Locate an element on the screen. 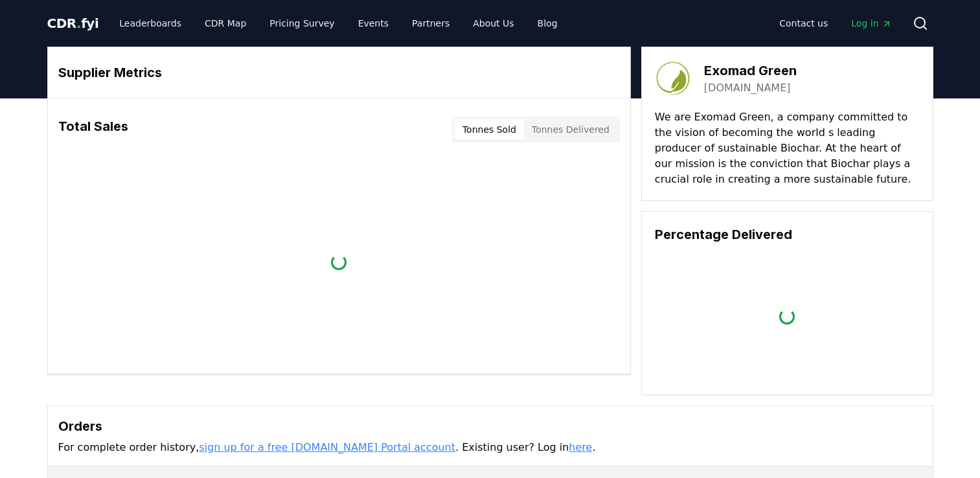 This screenshot has width=980, height=478. img: Exomad Green-logo is located at coordinates (673, 78).